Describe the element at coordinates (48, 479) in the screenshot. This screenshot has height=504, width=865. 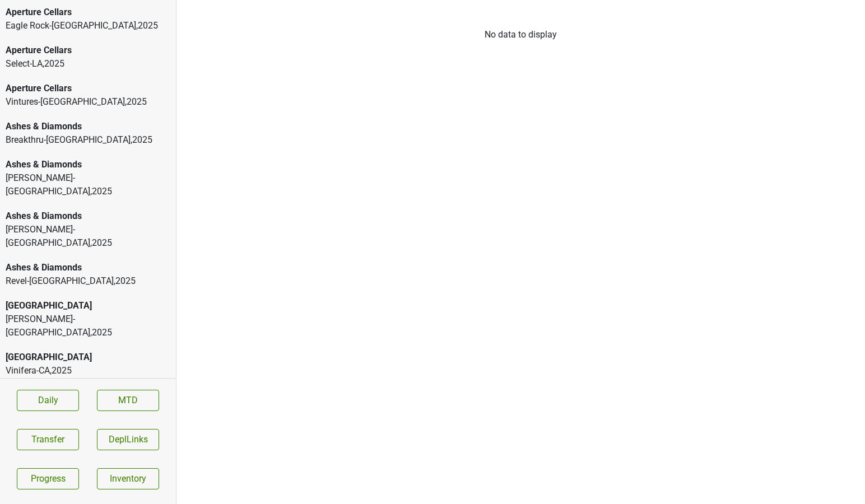
I see `a: Progress` at that location.